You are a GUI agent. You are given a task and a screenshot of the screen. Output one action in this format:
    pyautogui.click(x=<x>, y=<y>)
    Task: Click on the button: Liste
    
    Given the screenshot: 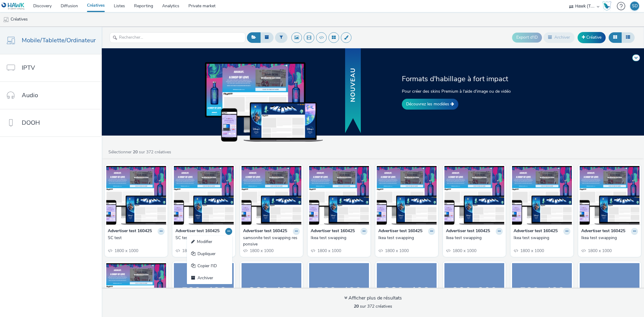 What is the action you would take?
    pyautogui.click(x=628, y=38)
    